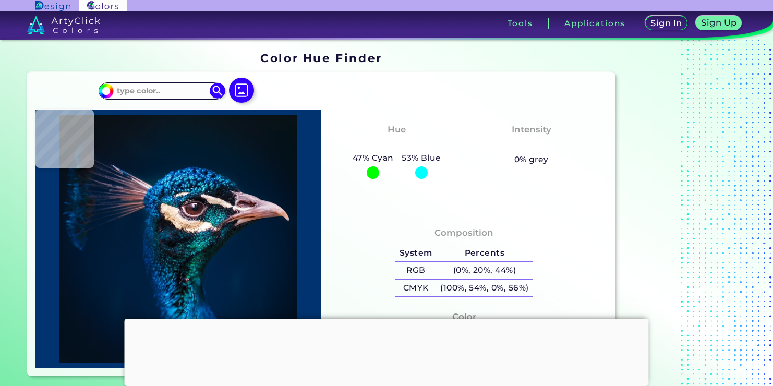  I want to click on h5: RGB, so click(416, 270).